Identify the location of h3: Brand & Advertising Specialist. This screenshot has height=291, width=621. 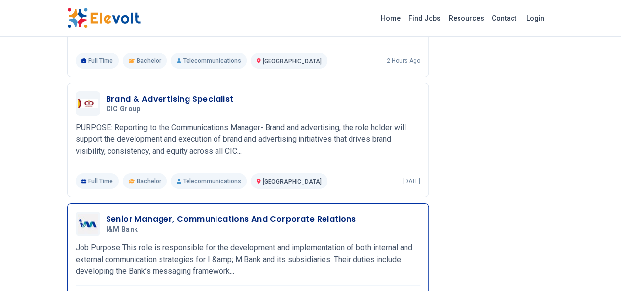
(170, 99).